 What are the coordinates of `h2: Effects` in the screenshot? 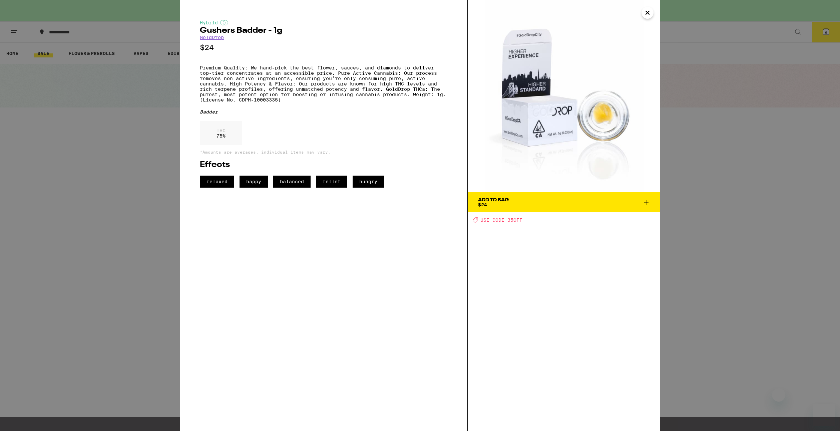 It's located at (323, 165).